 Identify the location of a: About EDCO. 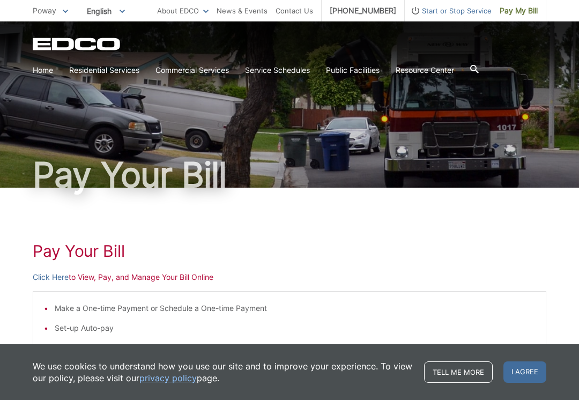
(183, 11).